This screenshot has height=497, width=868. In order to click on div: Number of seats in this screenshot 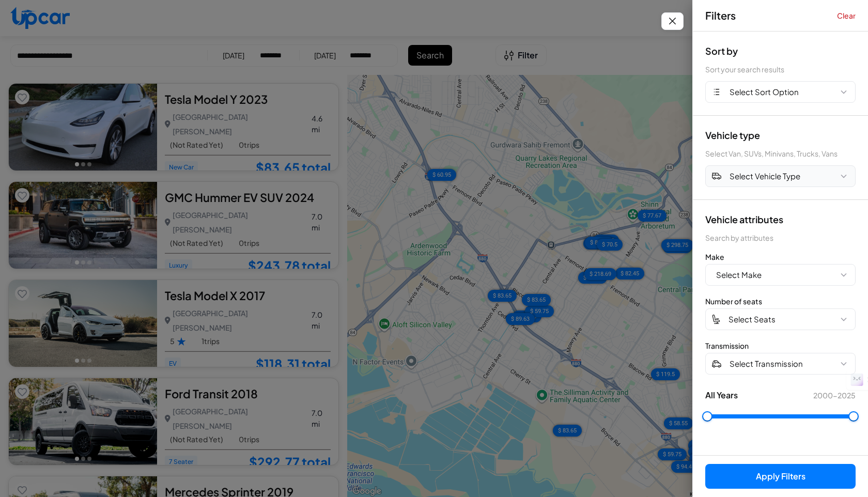, I will do `click(780, 301)`.